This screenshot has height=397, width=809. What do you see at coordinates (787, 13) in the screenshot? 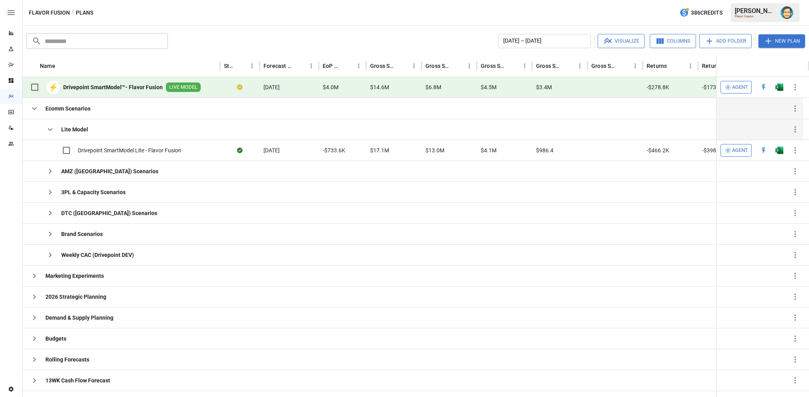
I see `button: Dana Basken` at bounding box center [787, 13].